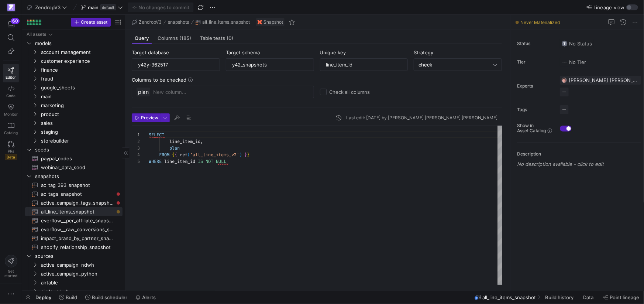  I want to click on a: everflow__per_affiliate_snapshot​​​​​​​, so click(74, 220).